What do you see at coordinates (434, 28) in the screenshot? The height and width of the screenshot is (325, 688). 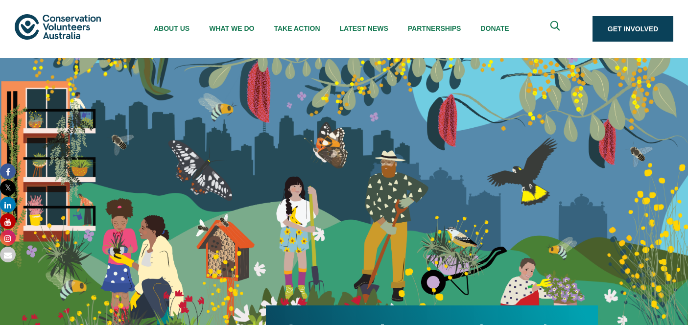 I see `span: Partnerships` at bounding box center [434, 28].